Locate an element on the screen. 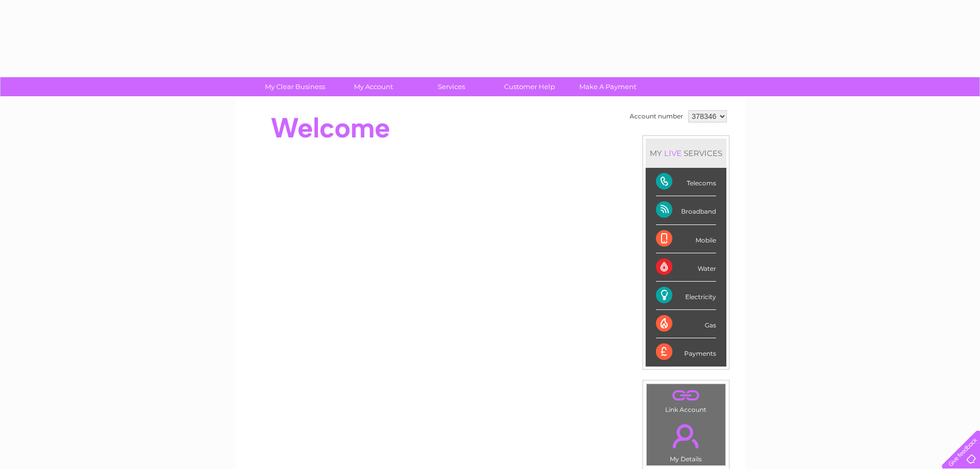 The height and width of the screenshot is (469, 980). td: Link Account is located at coordinates (685, 399).